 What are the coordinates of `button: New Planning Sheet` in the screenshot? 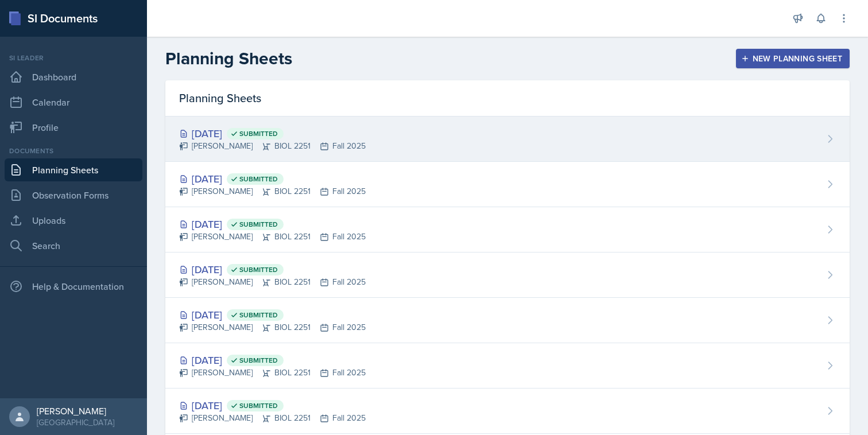 It's located at (794, 59).